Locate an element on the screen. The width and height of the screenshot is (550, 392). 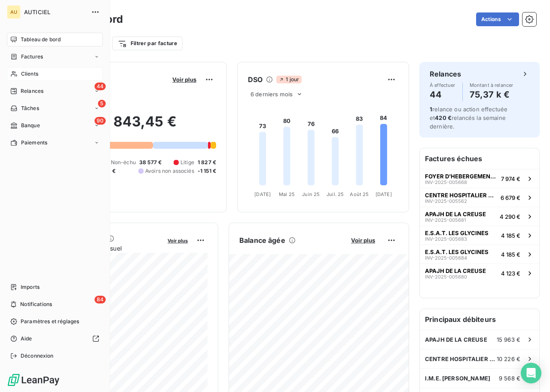
span: AUTICIEL is located at coordinates (55, 12).